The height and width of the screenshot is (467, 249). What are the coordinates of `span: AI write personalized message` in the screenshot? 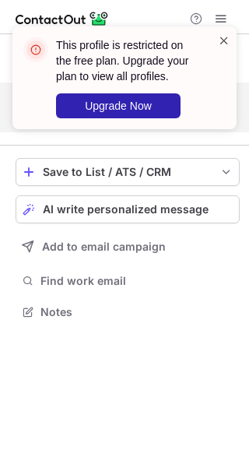 It's located at (125, 210).